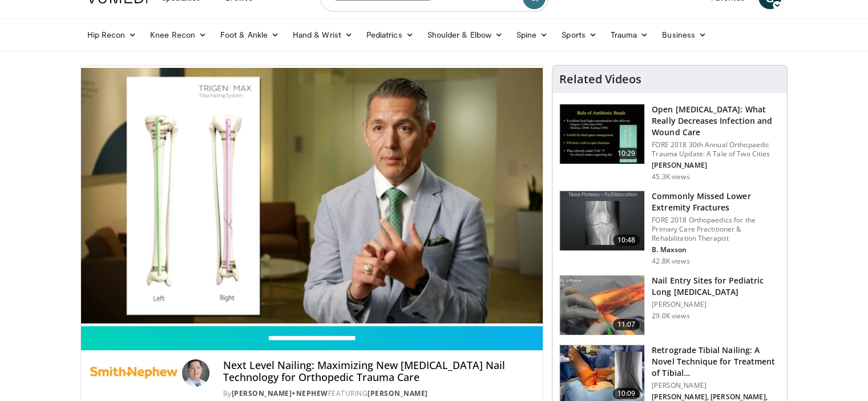  I want to click on img: ded7be61-cdd8-40fc-98a3-de551fea390e.150x105_q85_crop-smart_upscale.jpg, so click(602, 135).